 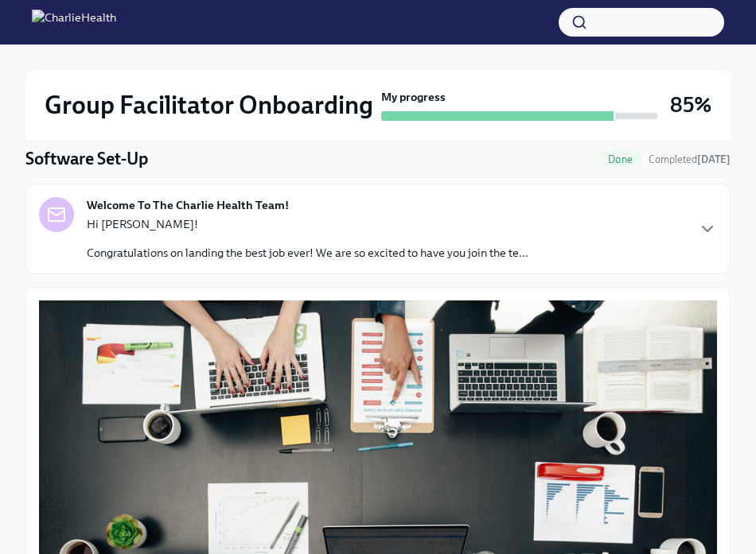 What do you see at coordinates (188, 205) in the screenshot?
I see `strong: Welcome To The Charlie Health Team!` at bounding box center [188, 205].